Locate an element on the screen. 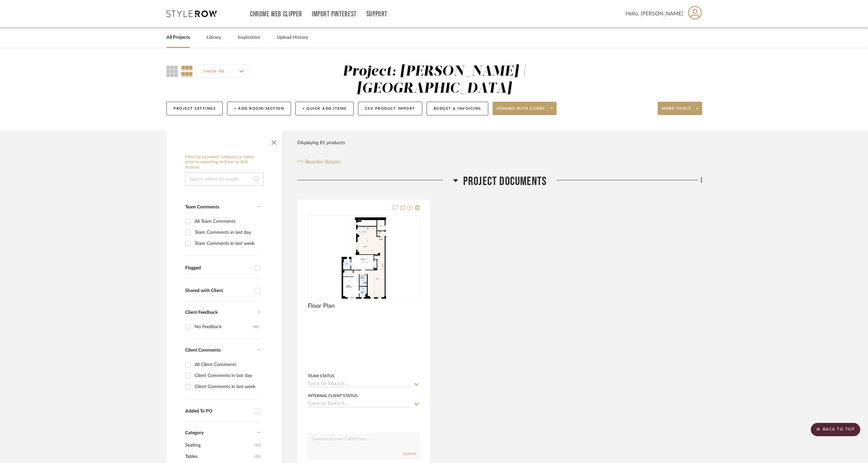 This screenshot has width=868, height=463. button: Submit is located at coordinates (409, 454).